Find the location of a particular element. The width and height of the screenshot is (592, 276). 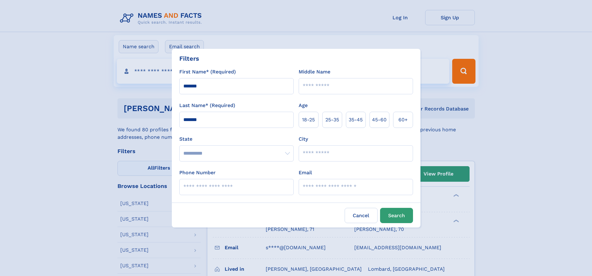

div: Filters is located at coordinates (189, 58).